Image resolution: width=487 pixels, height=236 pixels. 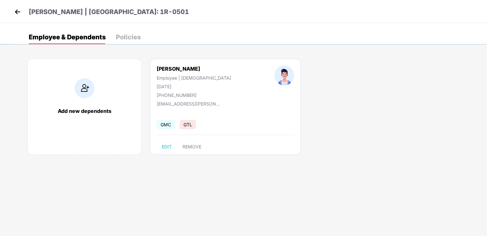 What do you see at coordinates (67, 37) in the screenshot?
I see `div: Employee & Dependents` at bounding box center [67, 37].